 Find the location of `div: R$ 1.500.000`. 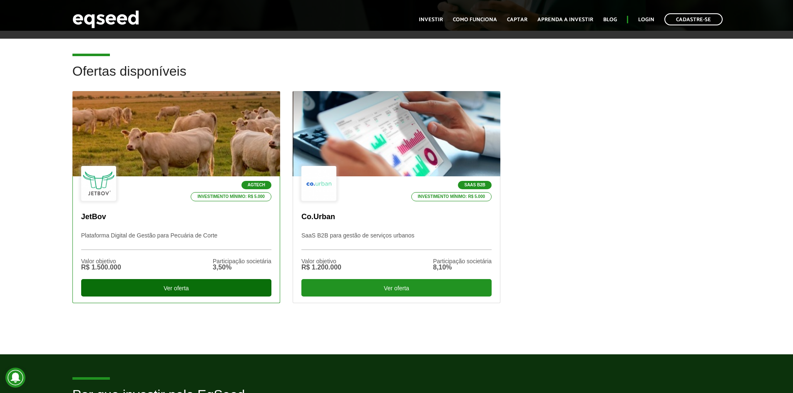

div: R$ 1.500.000 is located at coordinates (101, 268).